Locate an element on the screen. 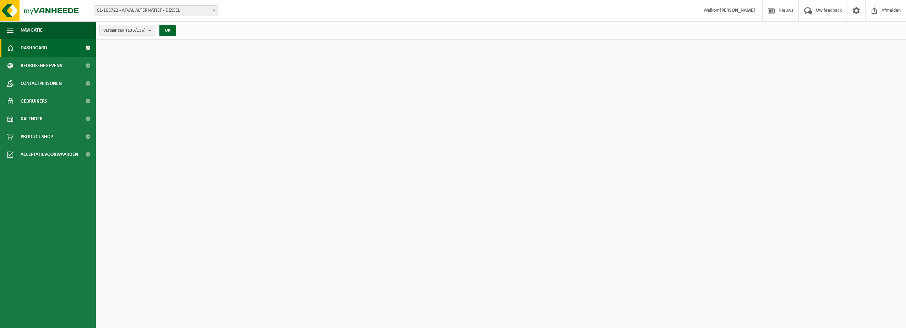  button: Vestigingen(136/136) is located at coordinates (127, 30).